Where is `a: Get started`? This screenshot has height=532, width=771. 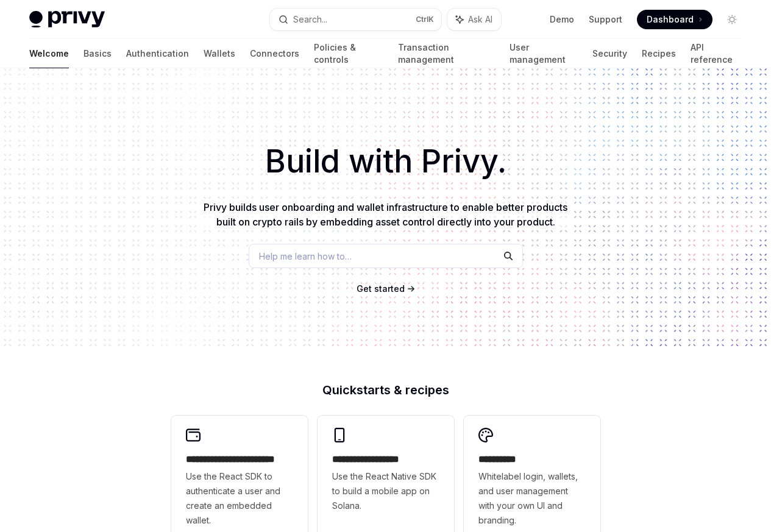 a: Get started is located at coordinates (380, 289).